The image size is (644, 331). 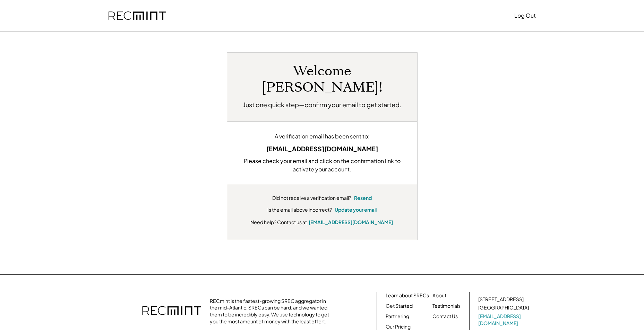 I want to click on div: Please check your email and click on the confirmation link to activate your account., so click(x=322, y=165).